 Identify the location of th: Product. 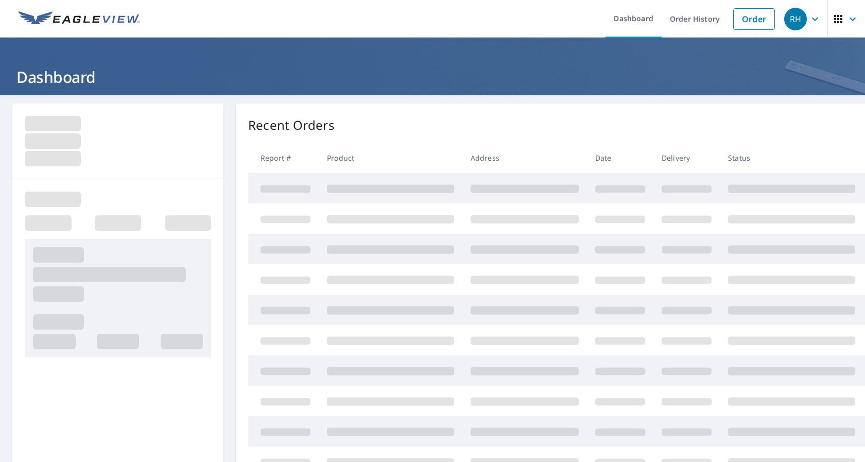
(390, 158).